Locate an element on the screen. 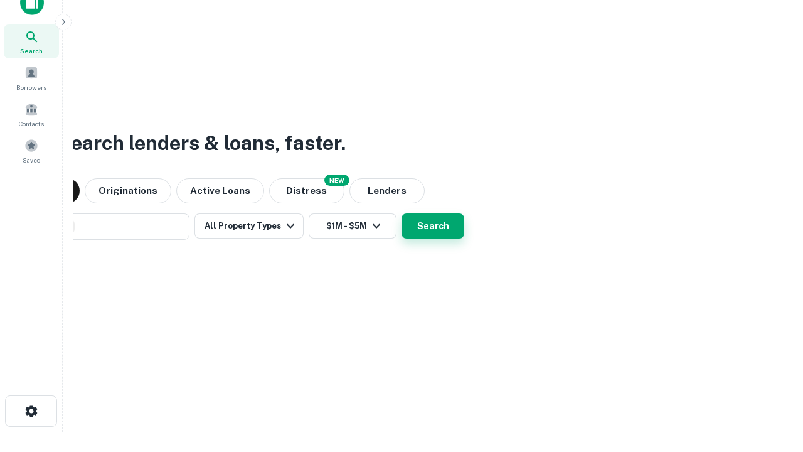  a: Saved is located at coordinates (31, 151).